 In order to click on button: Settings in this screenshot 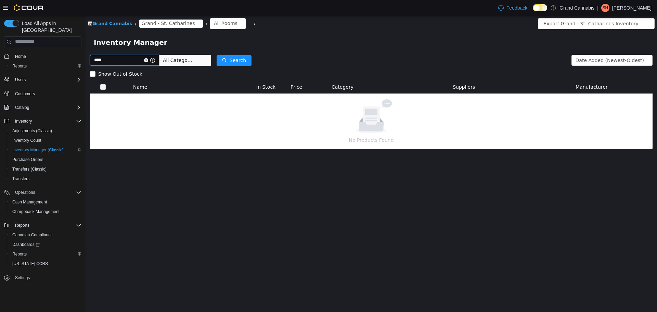, I will do `click(43, 277)`.